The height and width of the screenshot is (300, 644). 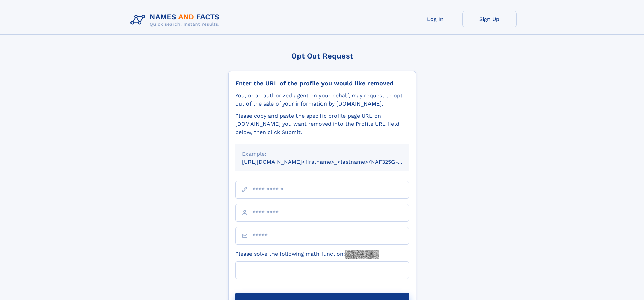 I want to click on div: Enter the URL of the profile you would like removed, so click(x=322, y=83).